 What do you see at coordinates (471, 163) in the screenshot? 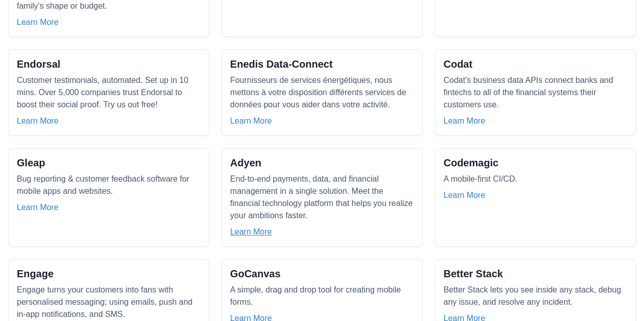
I see `h2: Codemagic` at bounding box center [471, 163].